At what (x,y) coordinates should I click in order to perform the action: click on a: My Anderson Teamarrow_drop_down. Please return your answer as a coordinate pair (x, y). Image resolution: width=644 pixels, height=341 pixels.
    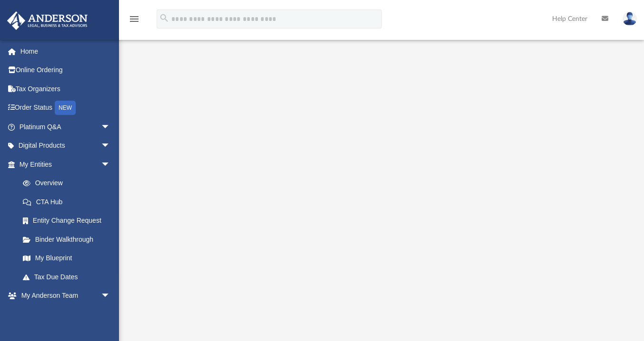
    Looking at the image, I should click on (64, 296).